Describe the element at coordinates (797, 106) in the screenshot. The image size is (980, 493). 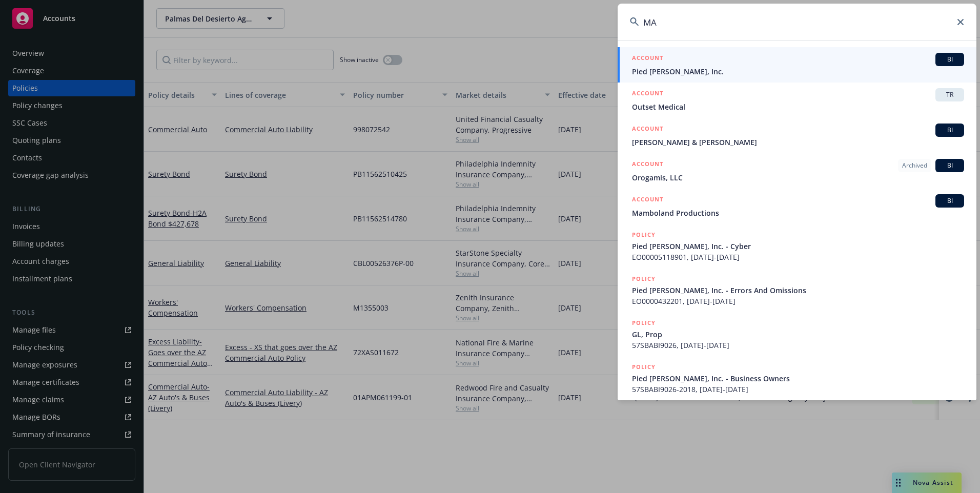
I see `span: Outset Medical` at that location.